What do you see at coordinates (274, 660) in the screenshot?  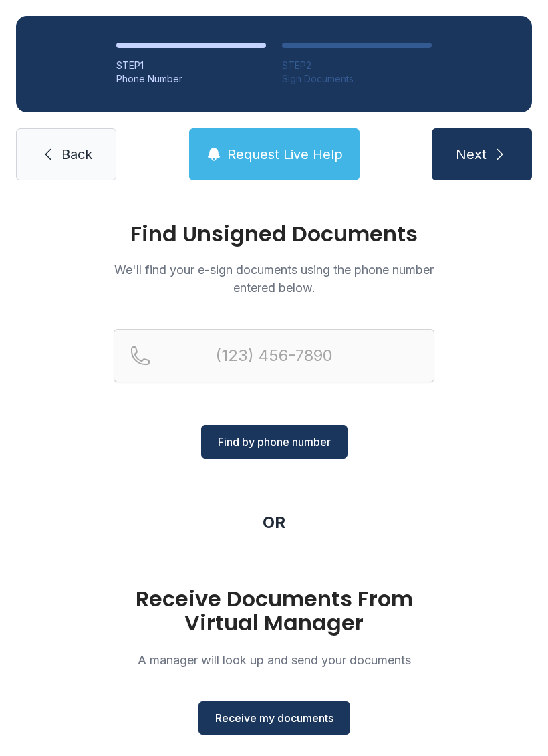 I see `p: A manager will look up and send your documents` at bounding box center [274, 660].